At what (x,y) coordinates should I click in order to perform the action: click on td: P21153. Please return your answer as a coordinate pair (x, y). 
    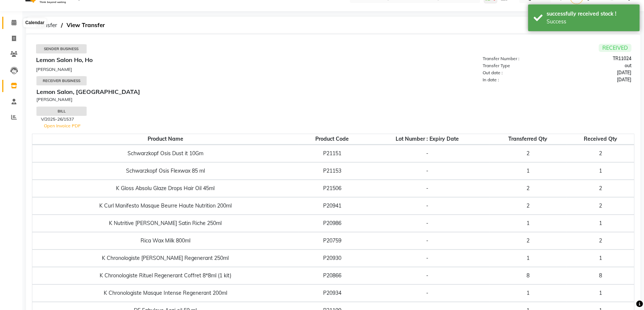
    Looking at the image, I should click on (332, 171).